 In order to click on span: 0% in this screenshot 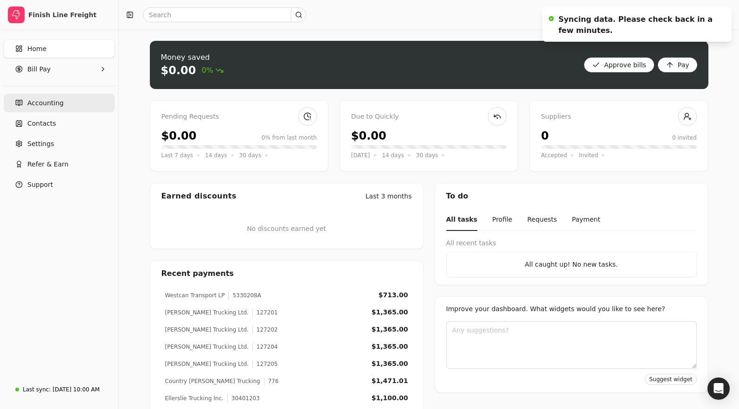, I will do `click(212, 71)`.